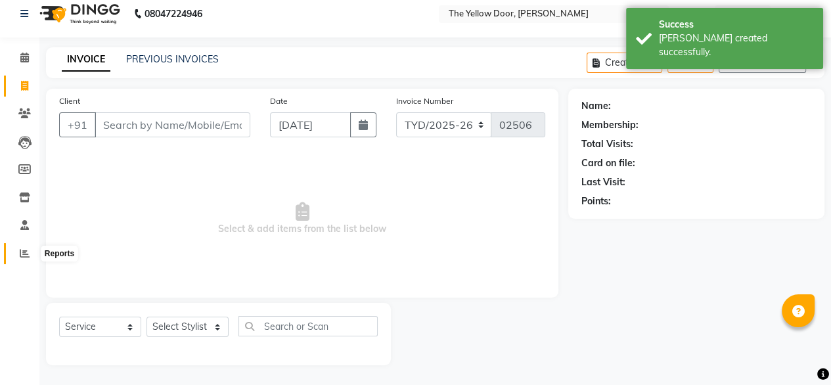  Describe the element at coordinates (608, 163) in the screenshot. I see `div: Card on file:` at that location.